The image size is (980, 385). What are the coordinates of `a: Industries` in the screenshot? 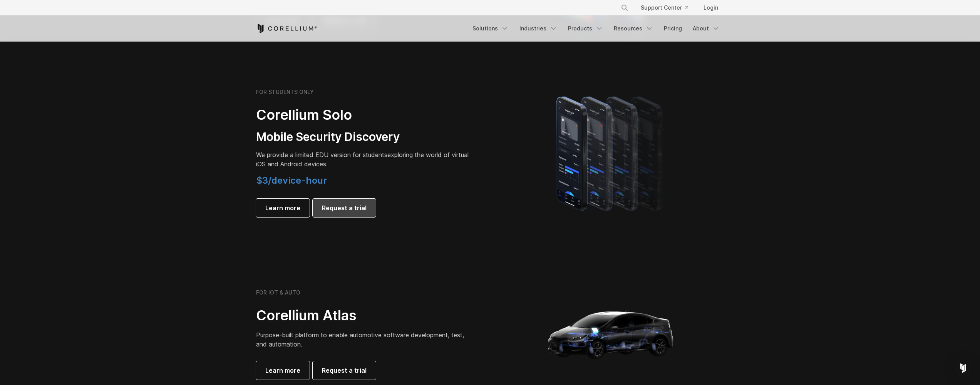 It's located at (538, 29).